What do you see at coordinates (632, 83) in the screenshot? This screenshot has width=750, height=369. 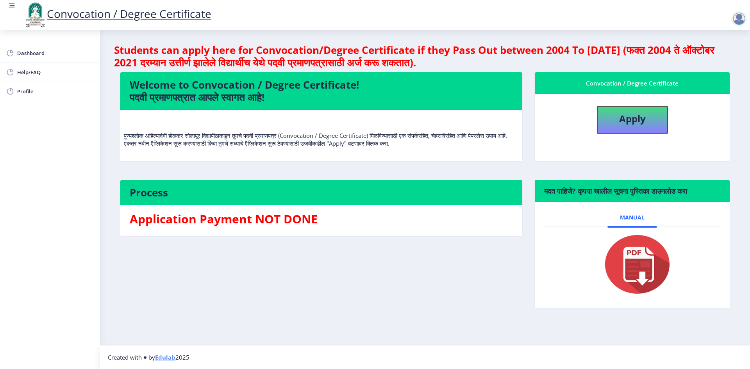 I see `div: Convocation / Degree Certificate` at bounding box center [632, 83].